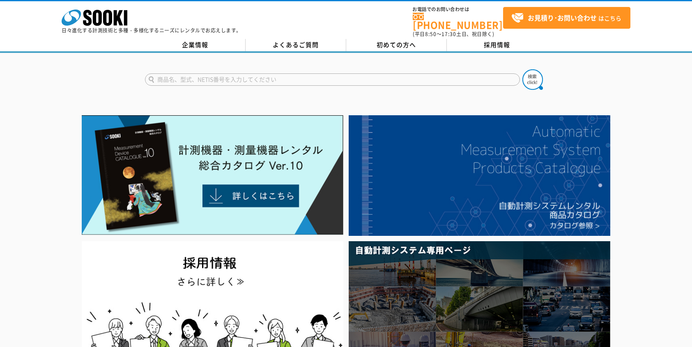 Image resolution: width=692 pixels, height=347 pixels. I want to click on img: Catalog Ver10, so click(212, 175).